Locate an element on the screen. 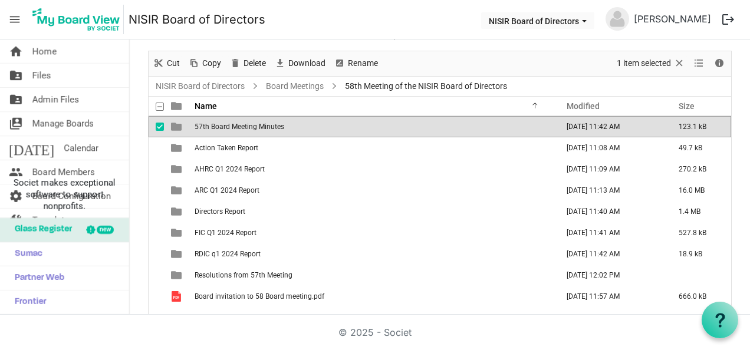 Image resolution: width=750 pixels, height=350 pixels. span: menu is located at coordinates (15, 19).